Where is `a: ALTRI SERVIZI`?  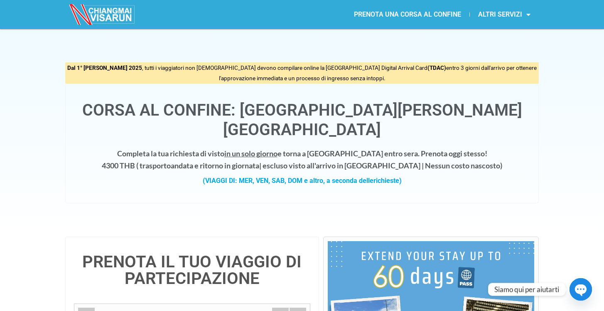
a: ALTRI SERVIZI is located at coordinates (504, 15).